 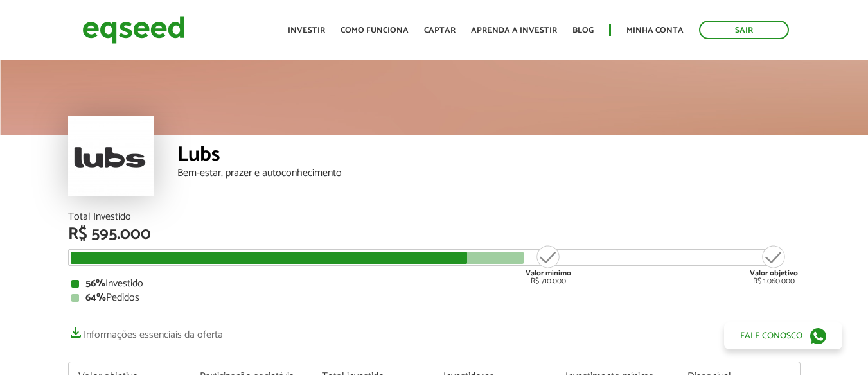 What do you see at coordinates (583, 30) in the screenshot?
I see `a: Blog` at bounding box center [583, 30].